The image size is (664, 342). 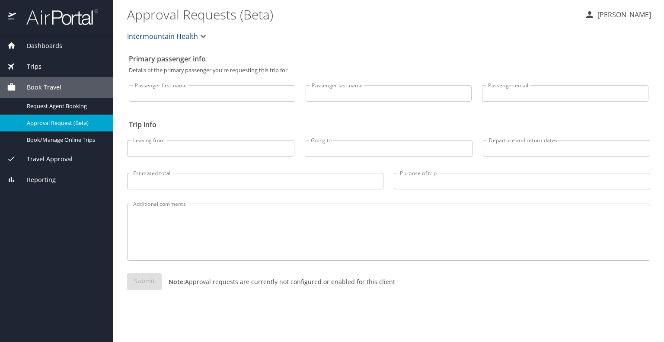 What do you see at coordinates (65, 123) in the screenshot?
I see `span: Approval Request (Beta)` at bounding box center [65, 123].